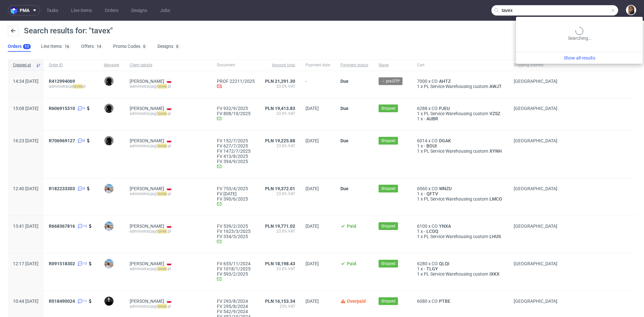 The height and width of the screenshot is (317, 644). Describe the element at coordinates (494, 113) in the screenshot. I see `a: VZSZ` at that location.